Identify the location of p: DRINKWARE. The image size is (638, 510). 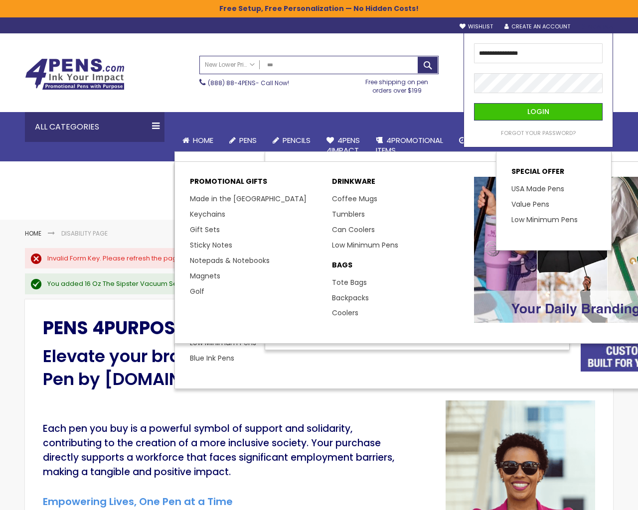
(398, 184).